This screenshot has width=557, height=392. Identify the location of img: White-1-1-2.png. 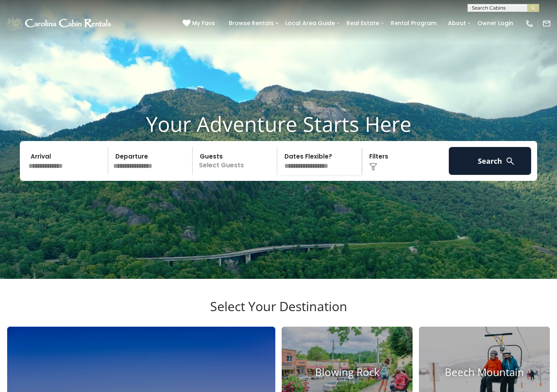
(60, 24).